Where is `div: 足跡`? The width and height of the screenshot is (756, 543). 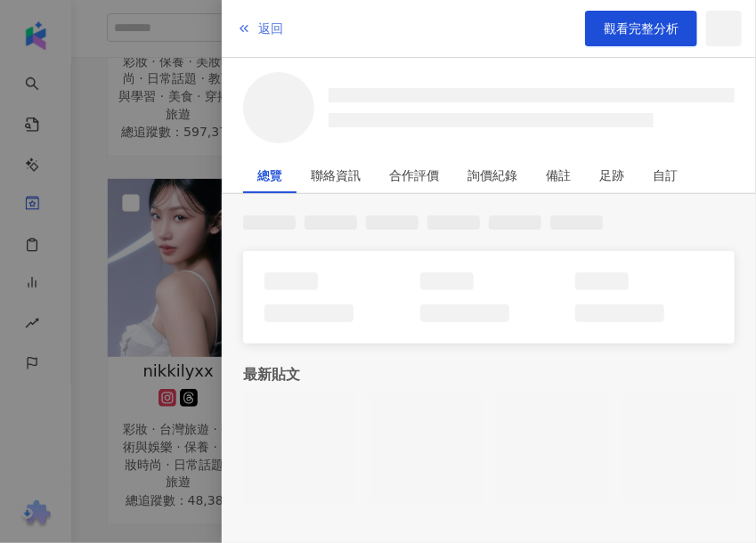
div: 足跡 is located at coordinates (611, 175).